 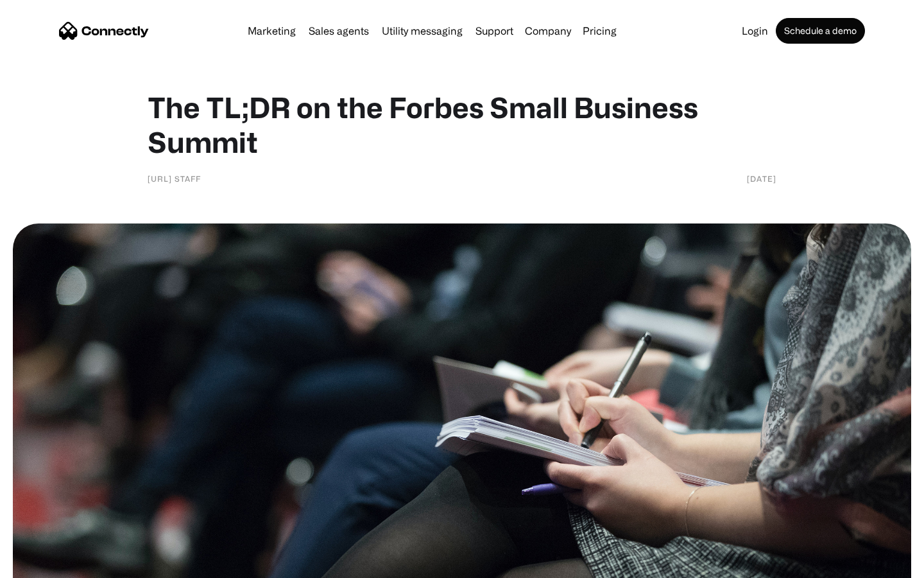 I want to click on div: Company, so click(x=548, y=31).